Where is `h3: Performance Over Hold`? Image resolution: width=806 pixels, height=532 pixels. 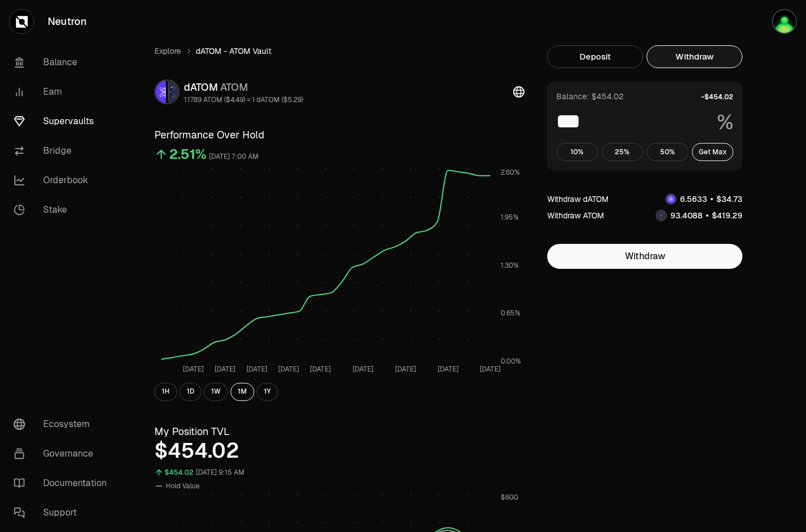 h3: Performance Over Hold is located at coordinates (339, 135).